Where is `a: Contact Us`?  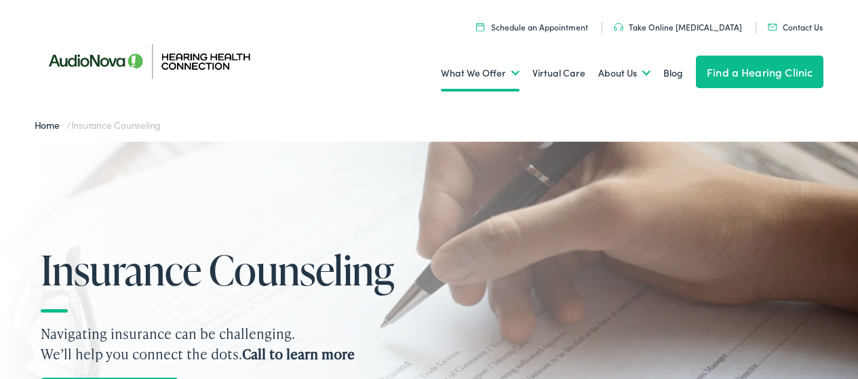
a: Contact Us is located at coordinates (795, 26).